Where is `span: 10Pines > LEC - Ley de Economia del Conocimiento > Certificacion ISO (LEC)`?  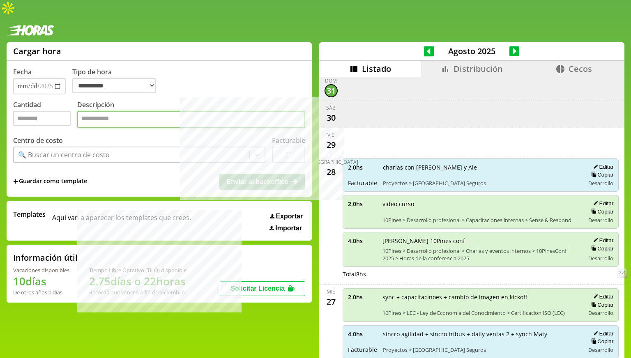
span: 10Pines > LEC - Ley de Economia del Conocimiento > Certificacion ISO (LEC) is located at coordinates (481, 313).